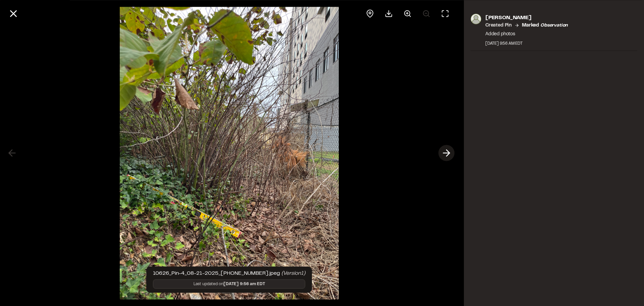  I want to click on button: Toggle Fullscreen, so click(445, 14).